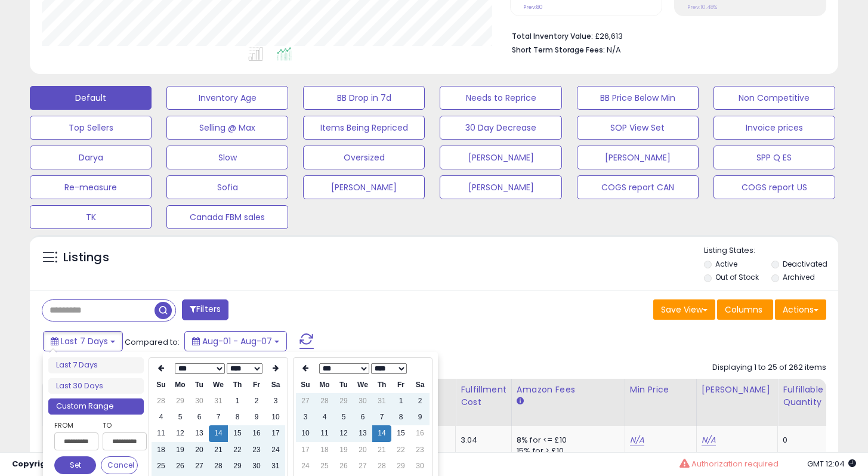 The image size is (868, 476). What do you see at coordinates (771, 251) in the screenshot?
I see `p: Listing States:` at bounding box center [771, 251].